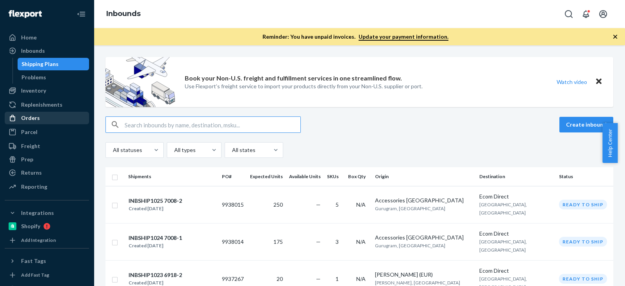 The width and height of the screenshot is (625, 286). Describe the element at coordinates (278, 204) in the screenshot. I see `span: 250` at that location.